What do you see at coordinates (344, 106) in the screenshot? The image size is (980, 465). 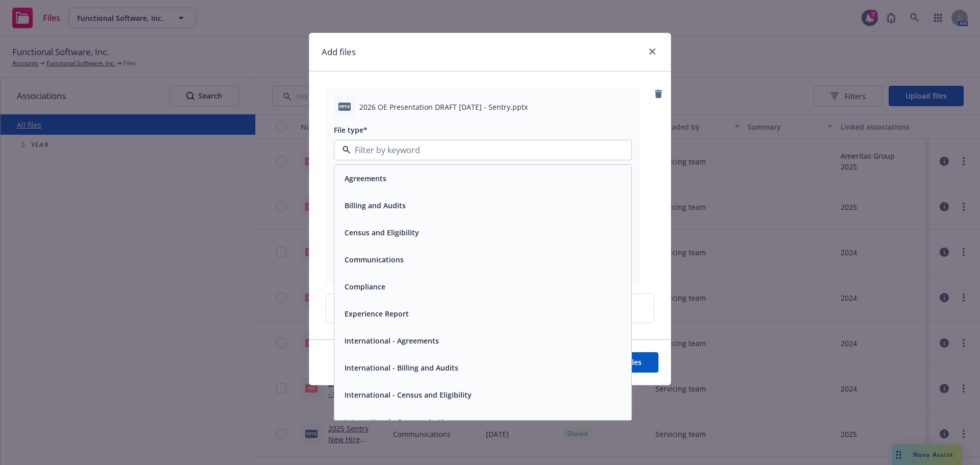 I see `span: pptx` at bounding box center [344, 106].